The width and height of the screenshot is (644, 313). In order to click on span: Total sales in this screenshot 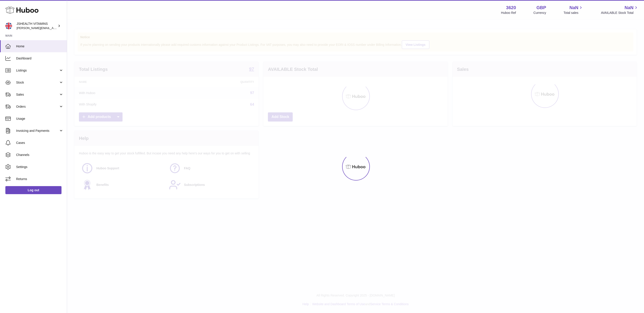, I will do `click(573, 13)`.